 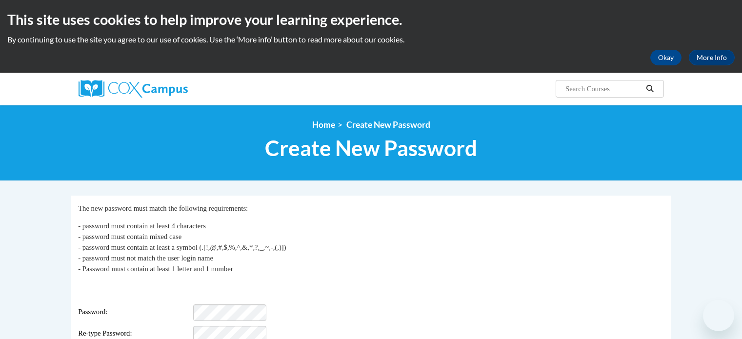 I want to click on a: Cox Campus, so click(x=171, y=89).